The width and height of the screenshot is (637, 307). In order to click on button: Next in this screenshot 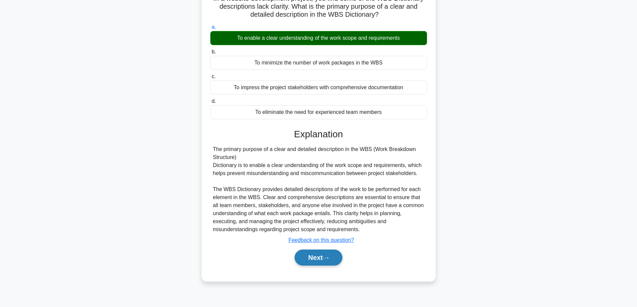, I will do `click(319, 258)`.